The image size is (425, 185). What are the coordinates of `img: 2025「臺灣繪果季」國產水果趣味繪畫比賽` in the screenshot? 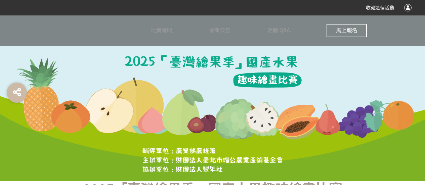 It's located at (213, 98).